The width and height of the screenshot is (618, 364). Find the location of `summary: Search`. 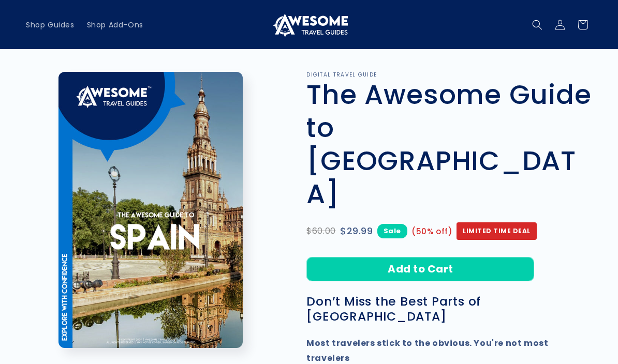

summary: Search is located at coordinates (537, 25).